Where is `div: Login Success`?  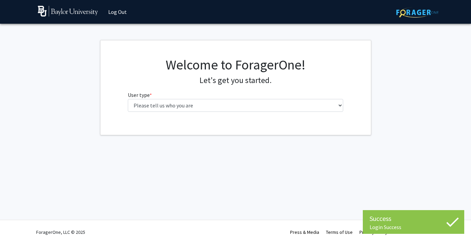 div: Login Success is located at coordinates (414, 227).